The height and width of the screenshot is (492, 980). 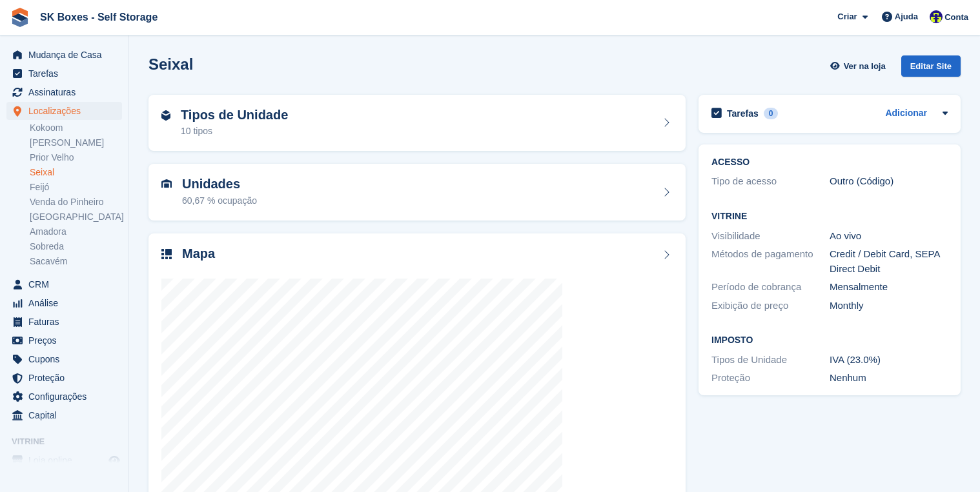 I want to click on a: Prior Velho, so click(x=75, y=158).